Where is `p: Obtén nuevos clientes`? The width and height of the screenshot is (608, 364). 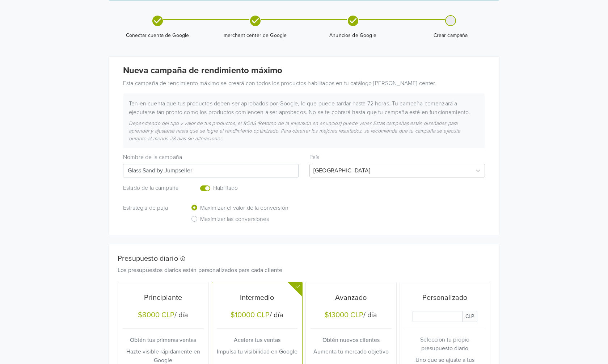
p: Obtén nuevos clientes is located at coordinates (352, 340).